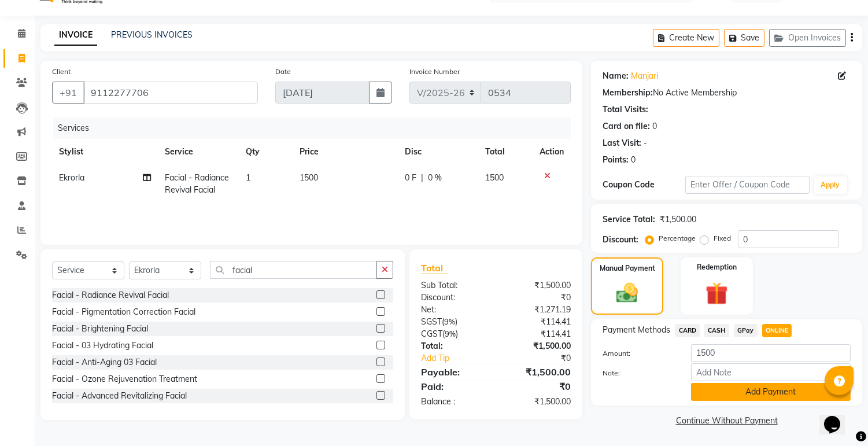 The width and height of the screenshot is (868, 446). Describe the element at coordinates (726, 92) in the screenshot. I see `div: No Active Membership` at that location.